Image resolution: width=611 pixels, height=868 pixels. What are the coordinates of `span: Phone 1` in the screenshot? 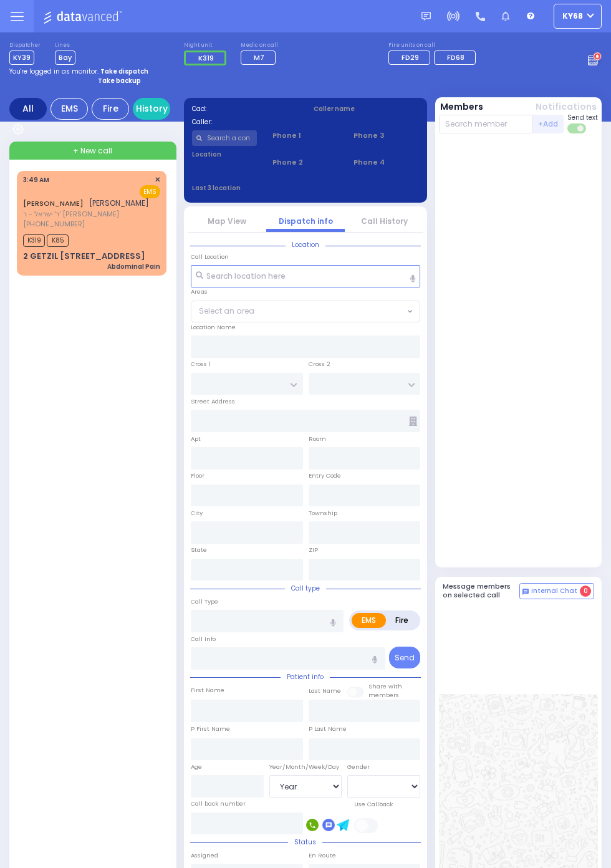 It's located at (305, 136).